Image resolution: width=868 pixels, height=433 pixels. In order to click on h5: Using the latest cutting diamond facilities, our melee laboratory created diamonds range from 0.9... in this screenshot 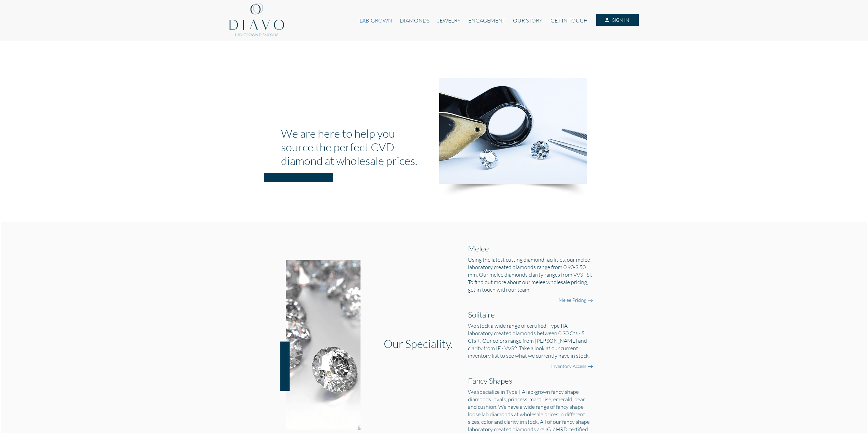, I will do `click(530, 274)`.